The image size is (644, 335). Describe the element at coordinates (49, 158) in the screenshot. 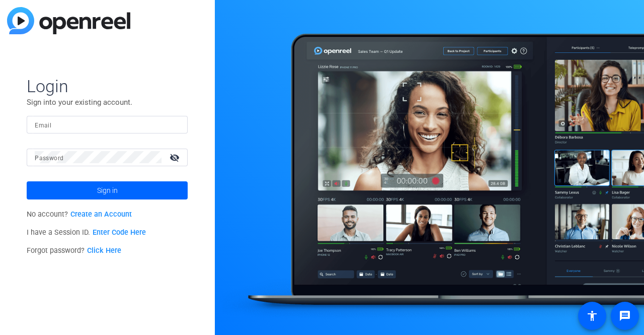

I see `mat-label: Password` at that location.